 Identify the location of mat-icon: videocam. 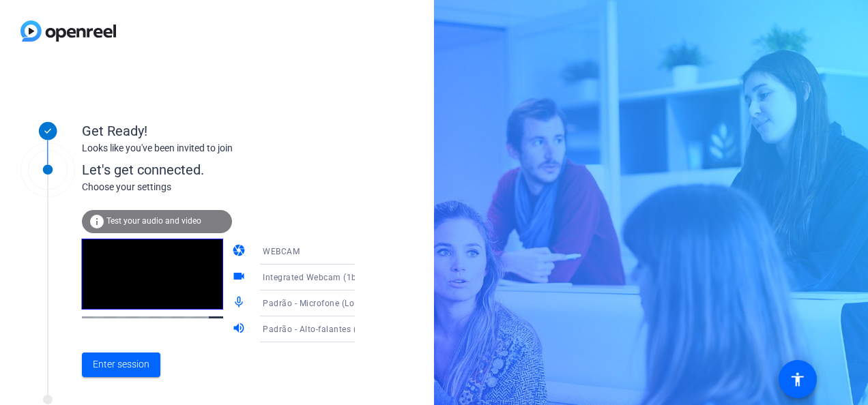
(241, 277).